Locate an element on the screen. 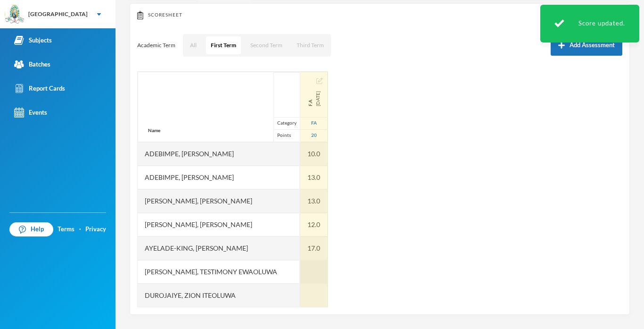  button: Add Assessment is located at coordinates (586, 45).